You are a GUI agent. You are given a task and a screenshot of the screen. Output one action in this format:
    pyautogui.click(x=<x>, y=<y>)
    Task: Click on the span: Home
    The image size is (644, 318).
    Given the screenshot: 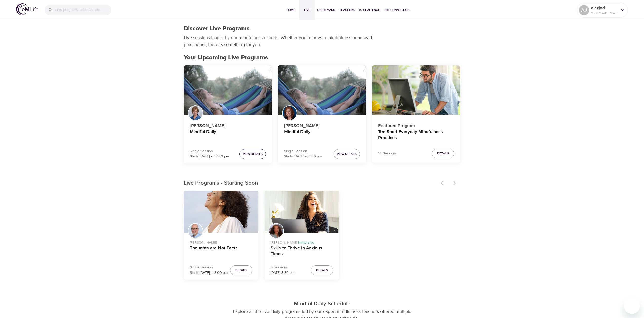 What is the action you would take?
    pyautogui.click(x=291, y=10)
    